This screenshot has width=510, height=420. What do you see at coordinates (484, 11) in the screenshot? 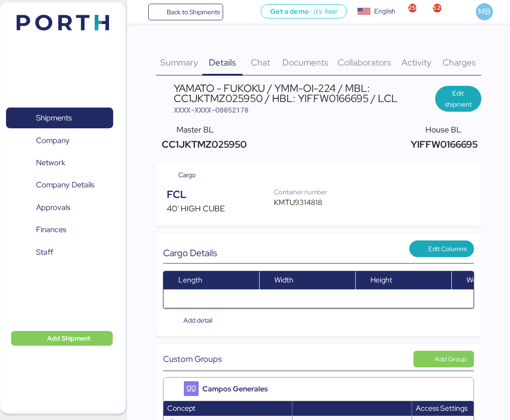
I see `span: MB` at bounding box center [484, 11].